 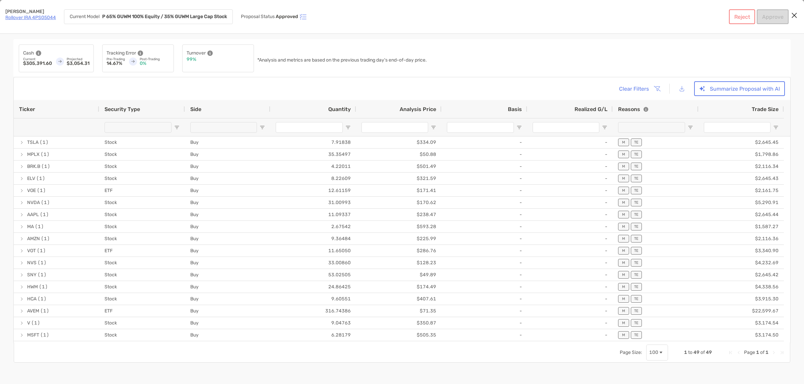 I want to click on p: Current Model, so click(x=84, y=17).